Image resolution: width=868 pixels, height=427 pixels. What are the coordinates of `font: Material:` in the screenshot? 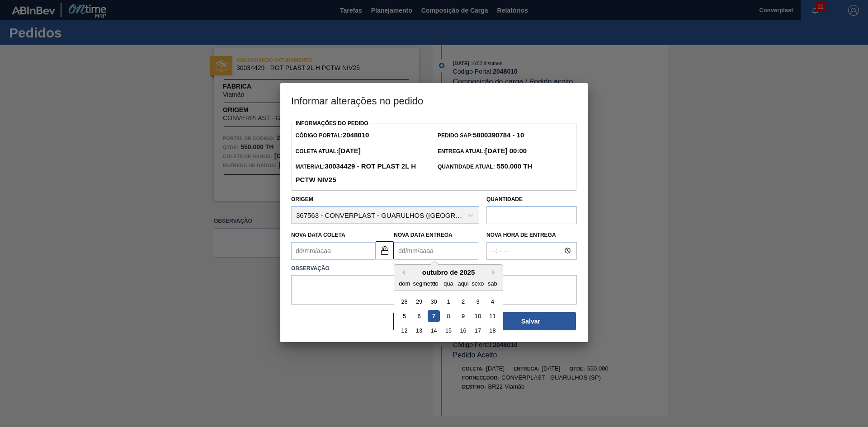 It's located at (310, 167).